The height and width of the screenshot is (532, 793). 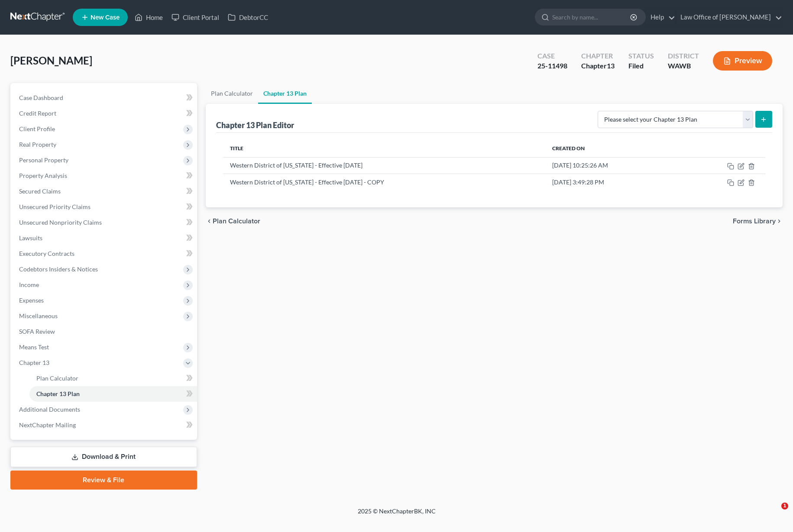 What do you see at coordinates (209, 221) in the screenshot?
I see `i: chevron_left` at bounding box center [209, 221].